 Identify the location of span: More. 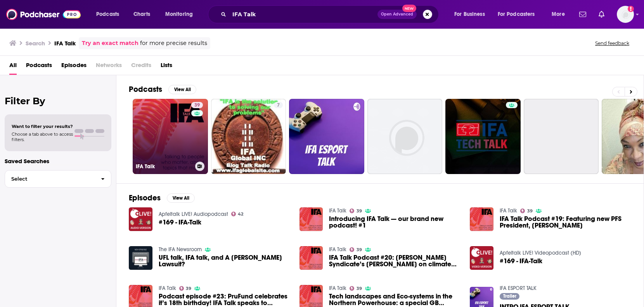
(559, 14).